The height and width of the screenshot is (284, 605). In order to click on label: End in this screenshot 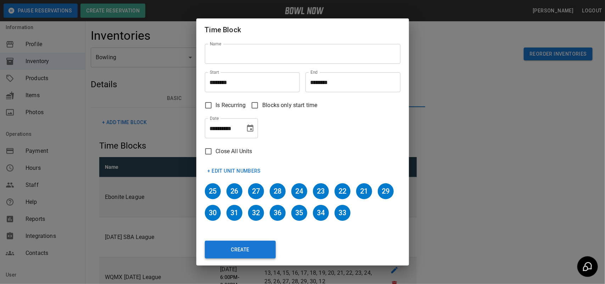, I will do `click(314, 72)`.